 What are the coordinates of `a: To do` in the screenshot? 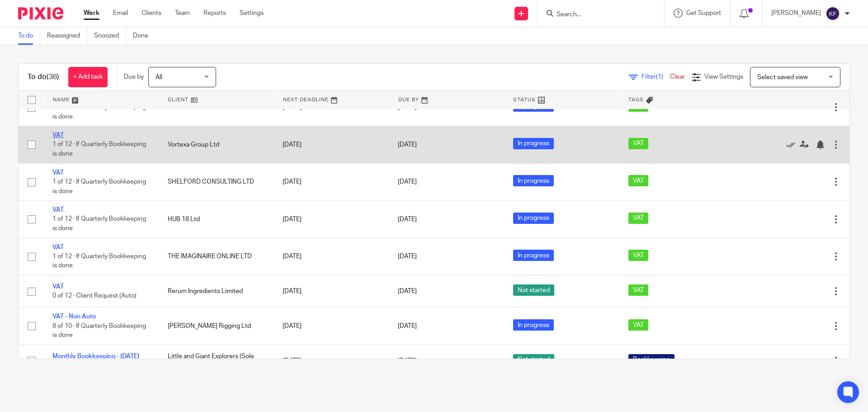 It's located at (29, 35).